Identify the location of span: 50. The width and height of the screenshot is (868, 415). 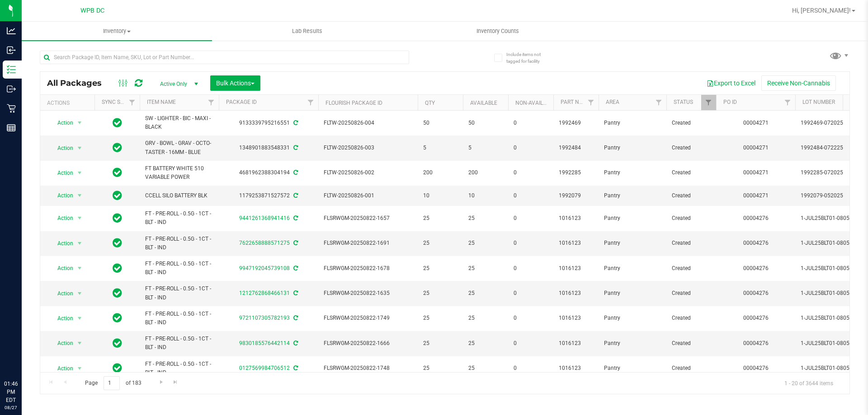
(441, 123).